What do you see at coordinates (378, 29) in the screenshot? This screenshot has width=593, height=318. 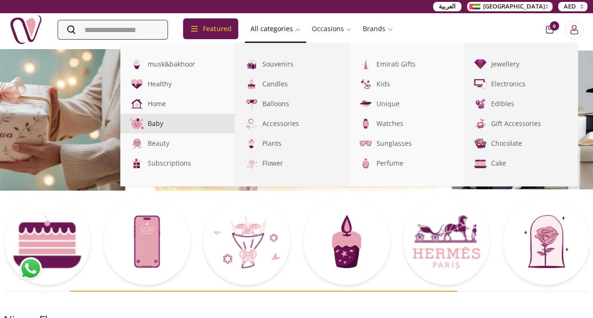 I see `a: Brands` at bounding box center [378, 29].